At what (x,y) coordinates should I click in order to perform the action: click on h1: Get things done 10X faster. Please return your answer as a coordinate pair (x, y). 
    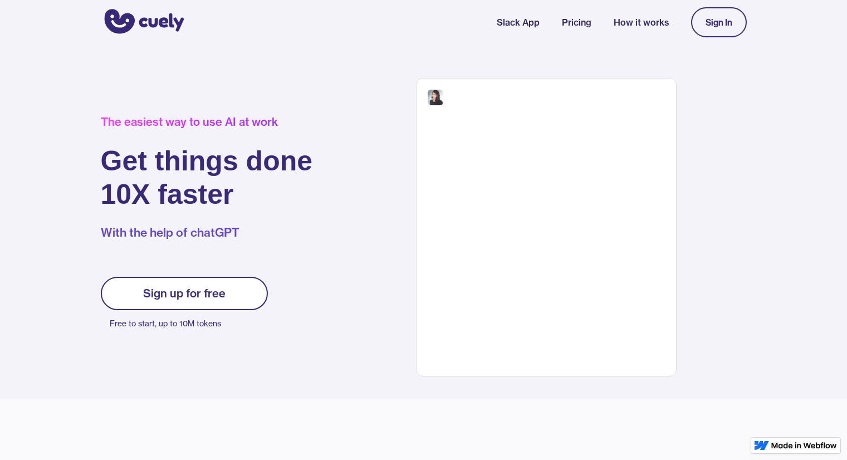
    Looking at the image, I should click on (207, 178).